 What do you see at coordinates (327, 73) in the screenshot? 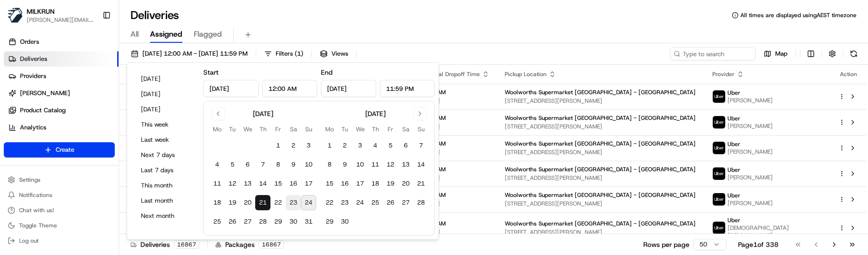
I see `label: End` at bounding box center [327, 73].